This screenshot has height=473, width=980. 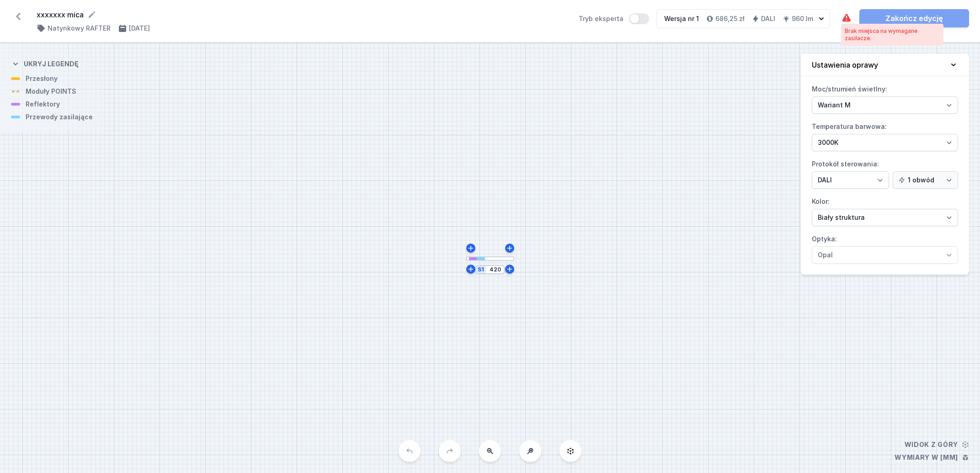 What do you see at coordinates (767, 19) in the screenshot?
I see `h4: DALI` at bounding box center [767, 19].